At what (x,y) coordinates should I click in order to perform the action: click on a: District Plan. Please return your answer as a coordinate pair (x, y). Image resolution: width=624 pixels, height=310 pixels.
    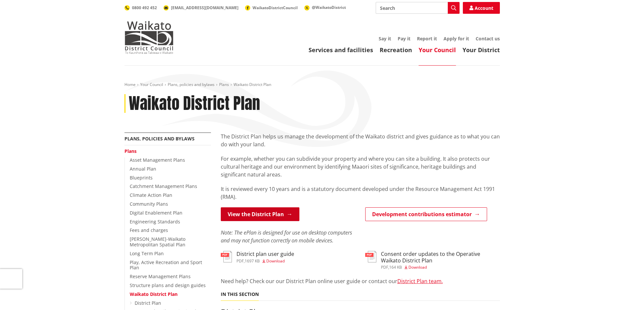
    Looking at the image, I should click on (148, 302).